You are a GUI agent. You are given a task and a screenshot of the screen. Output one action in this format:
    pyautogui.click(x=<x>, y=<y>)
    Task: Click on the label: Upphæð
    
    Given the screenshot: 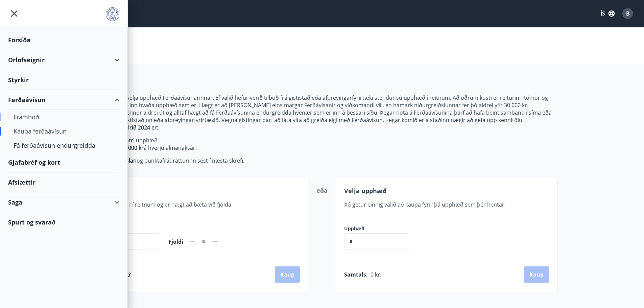 What is the action you would take?
    pyautogui.click(x=380, y=229)
    